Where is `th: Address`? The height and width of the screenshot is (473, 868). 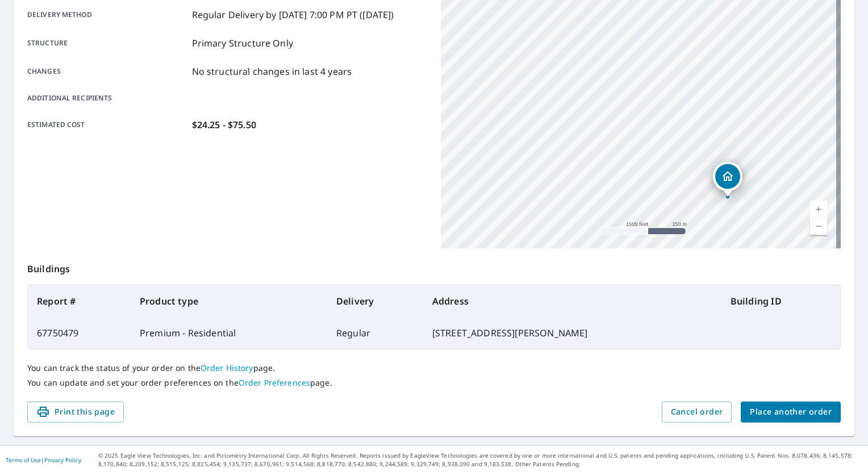
th: Address is located at coordinates (572, 301).